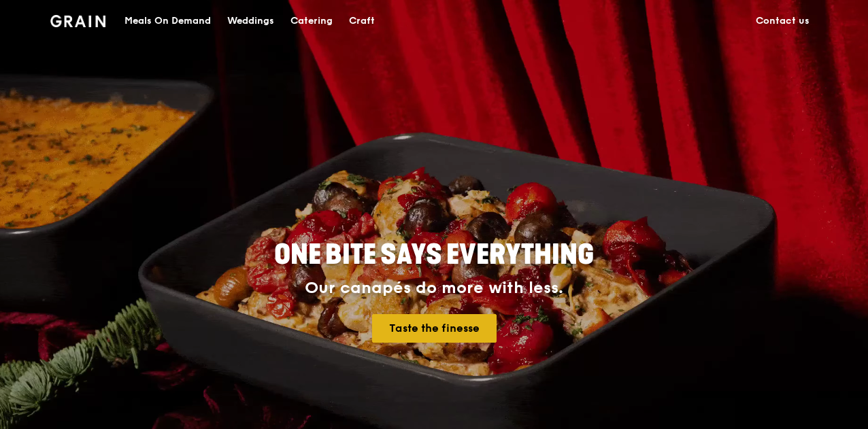  I want to click on img: Grain, so click(78, 21).